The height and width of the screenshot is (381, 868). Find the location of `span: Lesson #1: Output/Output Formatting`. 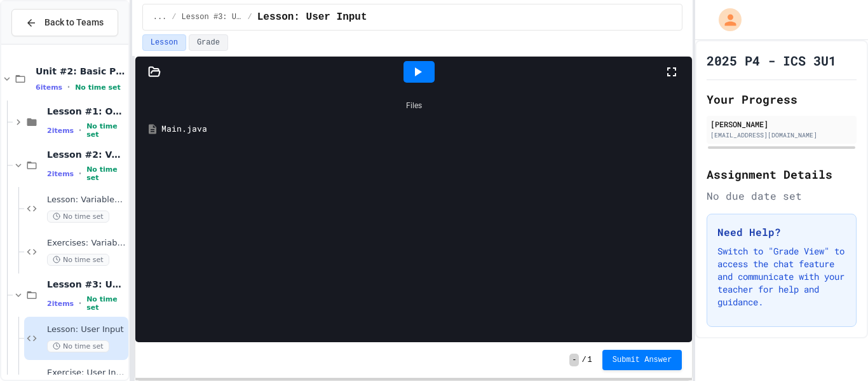

span: Lesson #1: Output/Output Formatting is located at coordinates (86, 111).